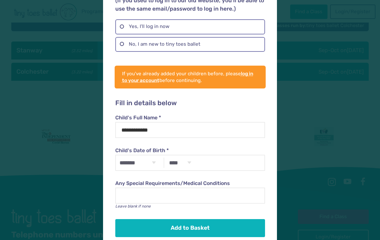  What do you see at coordinates (190, 118) in the screenshot?
I see `label: Child's Full Name *` at bounding box center [190, 118].